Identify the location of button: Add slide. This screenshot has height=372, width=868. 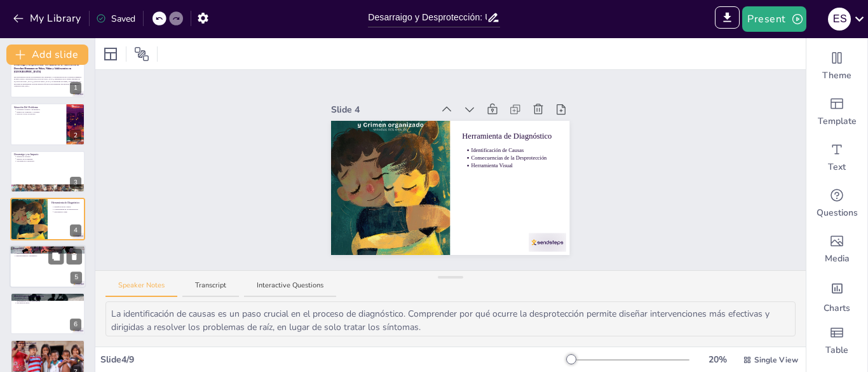
(47, 55).